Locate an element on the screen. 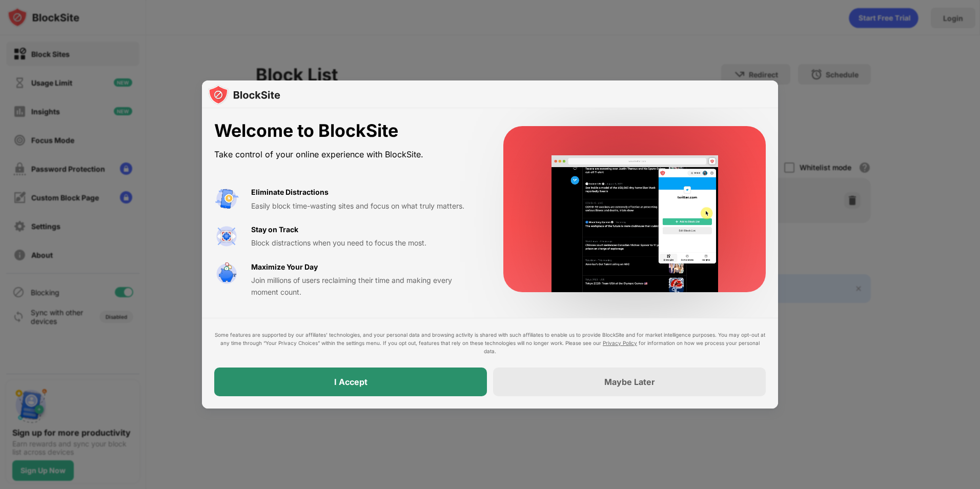 Image resolution: width=980 pixels, height=489 pixels. img: value-avoid-distractions.svg is located at coordinates (227, 199).